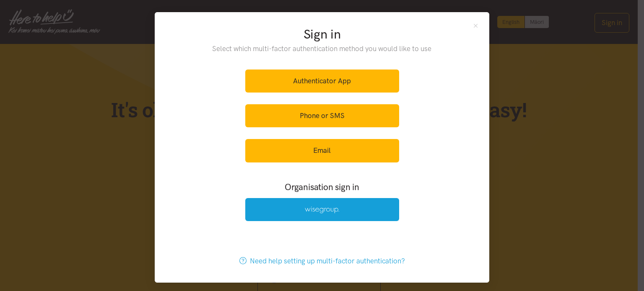 Image resolution: width=644 pixels, height=291 pixels. I want to click on h2: Sign in, so click(322, 34).